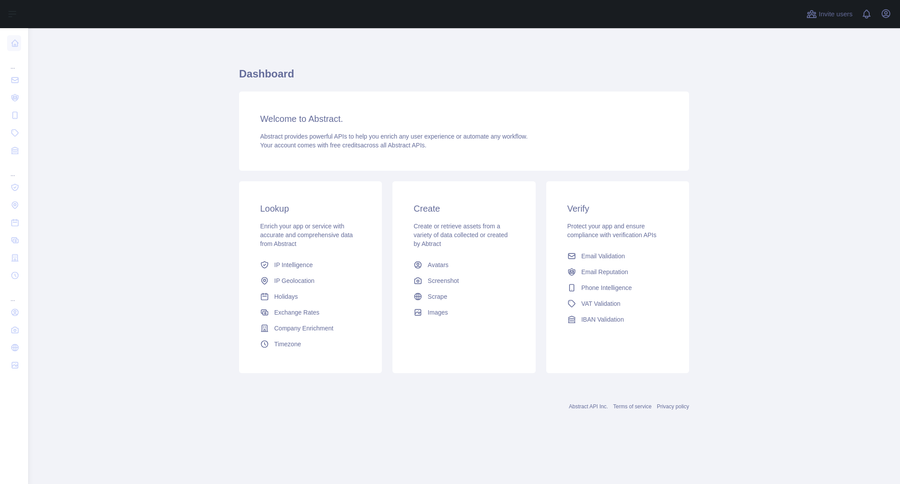  What do you see at coordinates (464, 296) in the screenshot?
I see `a: Scrape` at bounding box center [464, 296].